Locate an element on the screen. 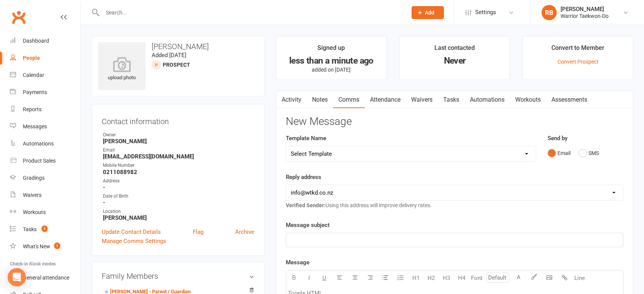  div: Last contacted is located at coordinates (455, 50).